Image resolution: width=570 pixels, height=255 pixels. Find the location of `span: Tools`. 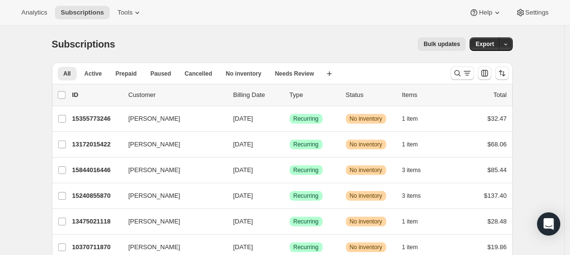

span: Tools is located at coordinates (125, 13).